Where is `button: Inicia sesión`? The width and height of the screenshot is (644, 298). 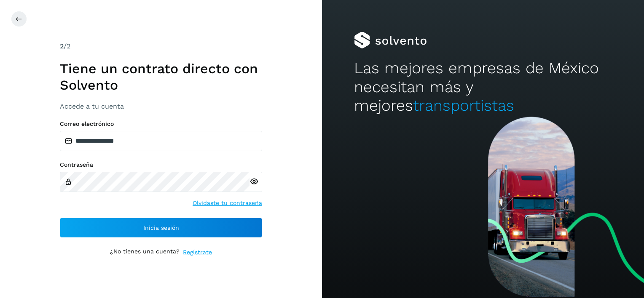 button: Inicia sesión is located at coordinates (161, 228).